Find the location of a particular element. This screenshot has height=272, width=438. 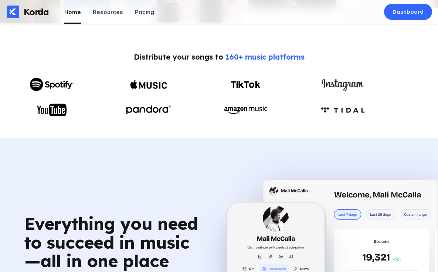

img: Spotify is located at coordinates (52, 84).